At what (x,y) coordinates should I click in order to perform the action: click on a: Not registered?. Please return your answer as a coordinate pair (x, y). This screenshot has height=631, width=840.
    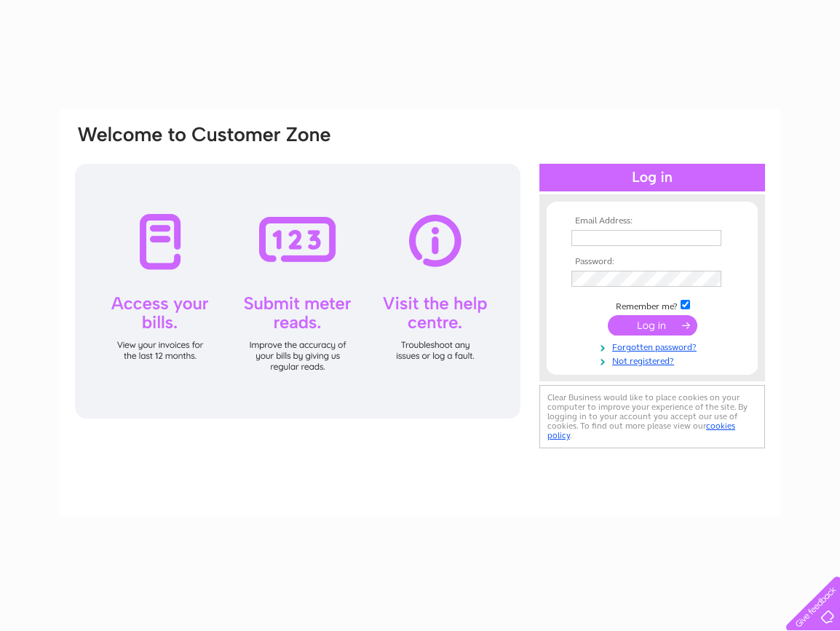
    Looking at the image, I should click on (653, 359).